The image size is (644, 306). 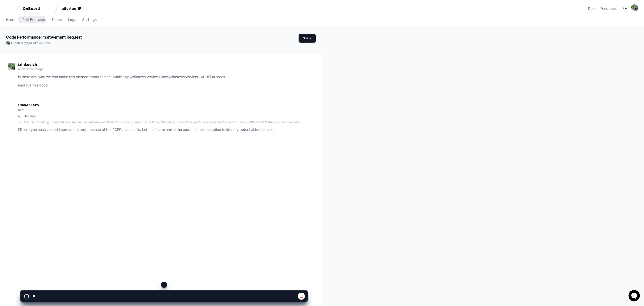 What do you see at coordinates (165, 122) in the screenshot?
I see `div: The user is asking me to look at a specific file and improve its performance. I need to: 1. First...` at bounding box center [165, 122].